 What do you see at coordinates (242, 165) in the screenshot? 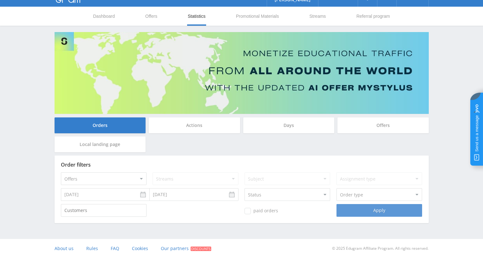
I see `div: Order filters` at bounding box center [242, 165].